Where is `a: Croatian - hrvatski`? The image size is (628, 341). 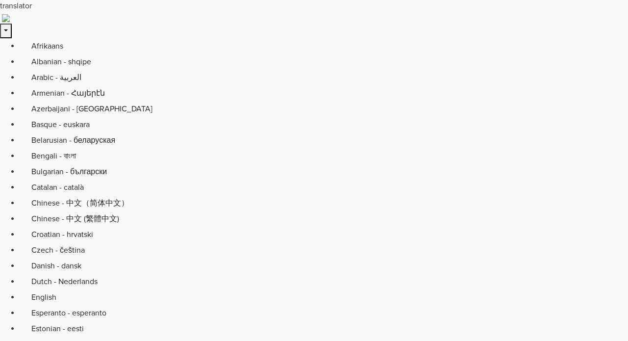 a: Croatian - hrvatski is located at coordinates (324, 234).